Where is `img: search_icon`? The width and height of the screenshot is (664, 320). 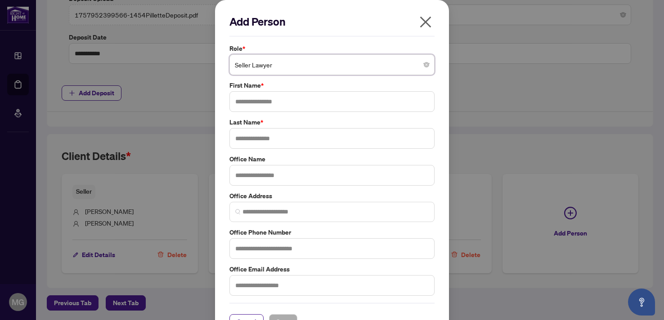 img: search_icon is located at coordinates (238, 212).